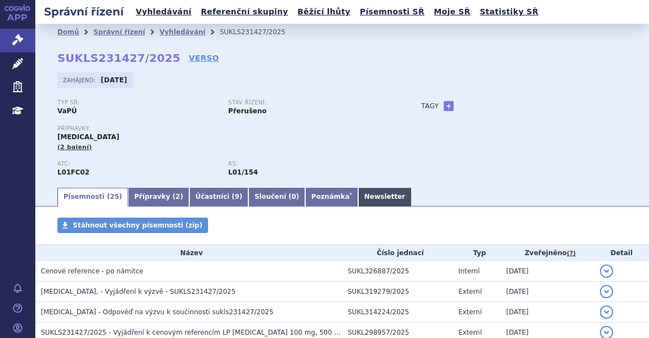 Image resolution: width=649 pixels, height=338 pixels. What do you see at coordinates (157, 312) in the screenshot?
I see `span: SARCLISA - Odpověď na výzvu k součinnosti sukls231427/2025` at bounding box center [157, 312].